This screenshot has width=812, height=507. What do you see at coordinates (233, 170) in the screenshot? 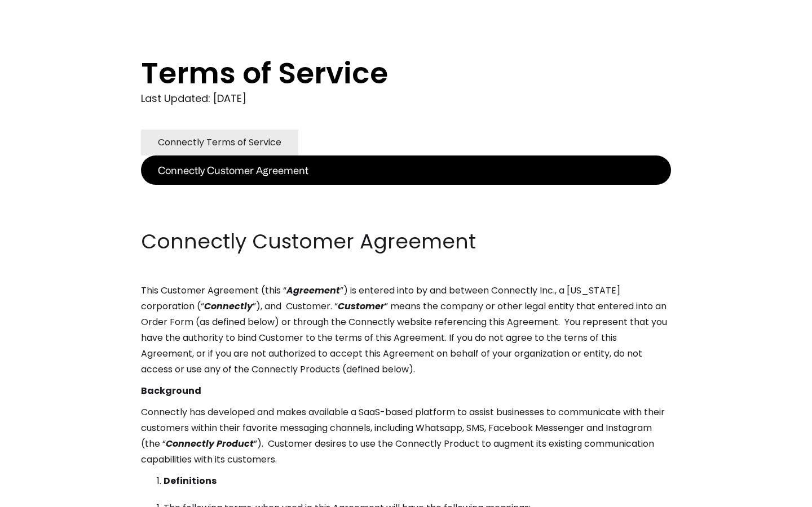
I see `div: Connectly Customer Agreement` at bounding box center [233, 170].